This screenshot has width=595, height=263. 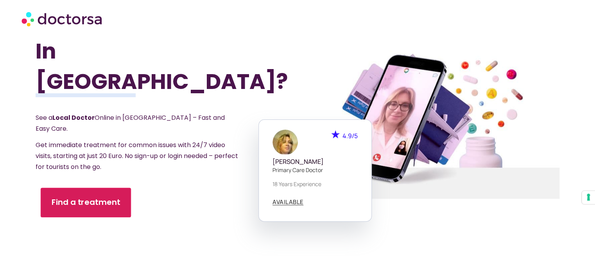 What do you see at coordinates (588, 198) in the screenshot?
I see `button: Your consent preferences for tracking technologies` at bounding box center [588, 198].